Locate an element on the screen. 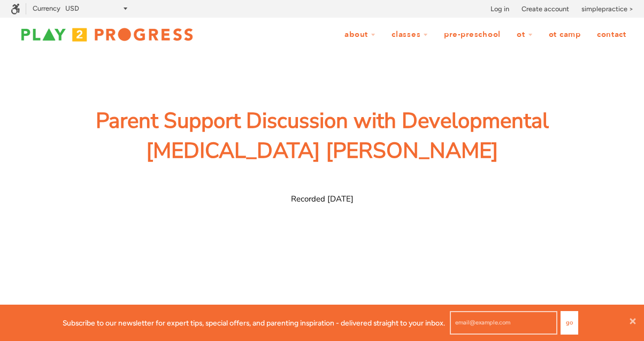 Image resolution: width=644 pixels, height=341 pixels. label: Currency is located at coordinates (46, 8).